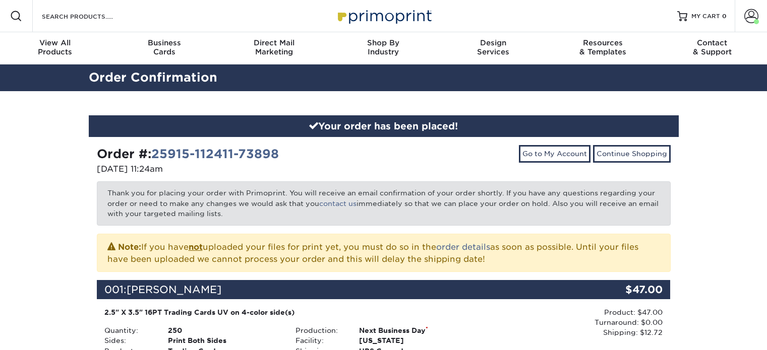 This screenshot has height=350, width=767. What do you see at coordinates (164, 47) in the screenshot?
I see `div: Cards` at bounding box center [164, 47].